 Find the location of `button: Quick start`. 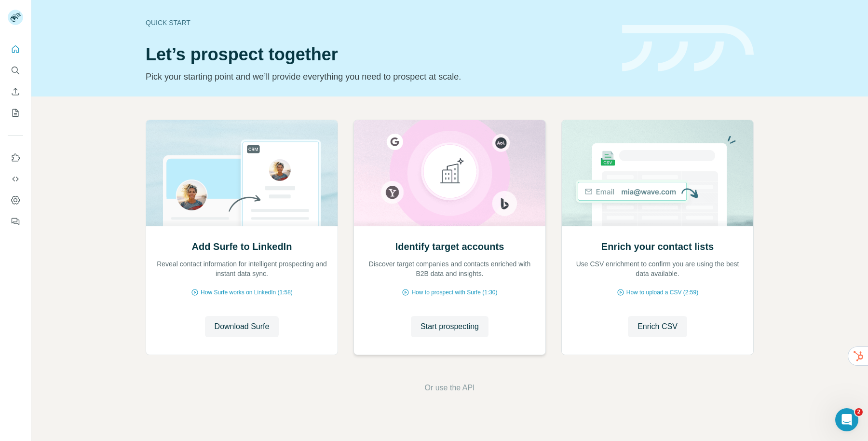

button: Quick start is located at coordinates (15, 49).